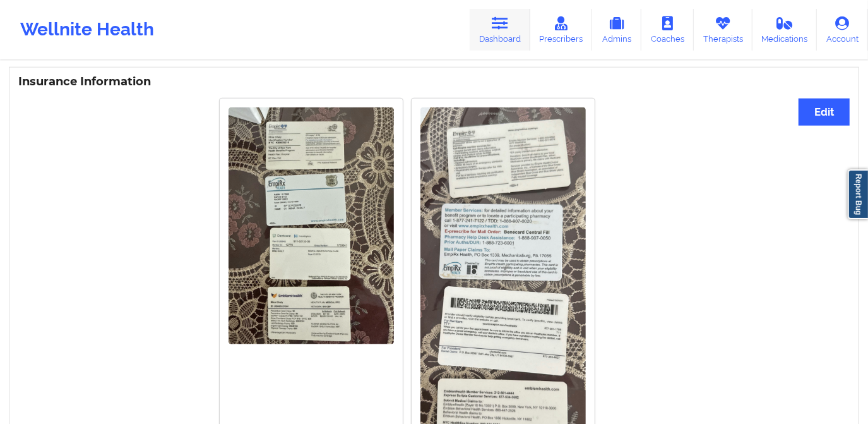  What do you see at coordinates (842, 29) in the screenshot?
I see `a: Account` at bounding box center [842, 29].